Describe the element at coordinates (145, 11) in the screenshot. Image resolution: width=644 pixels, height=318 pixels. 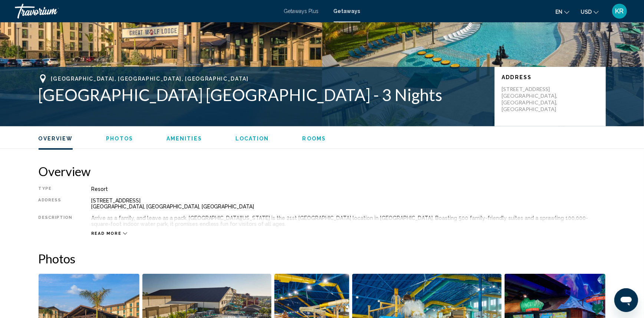
I see `a: Travorium` at that location.